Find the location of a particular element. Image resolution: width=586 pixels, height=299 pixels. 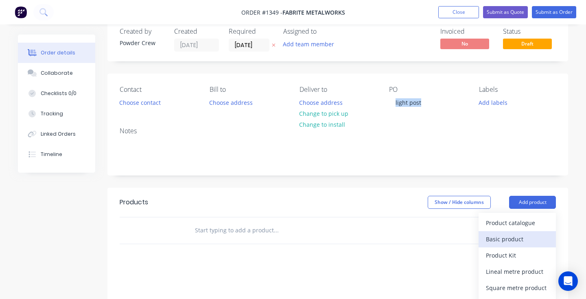

div: Assigned to is located at coordinates (324, 31).